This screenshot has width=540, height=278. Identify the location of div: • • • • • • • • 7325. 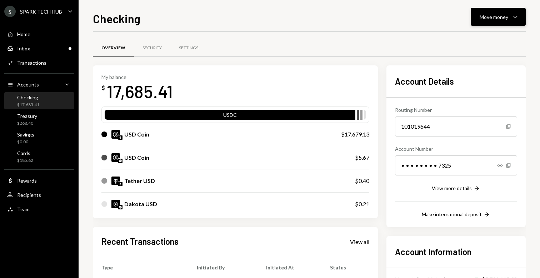
(456, 165).